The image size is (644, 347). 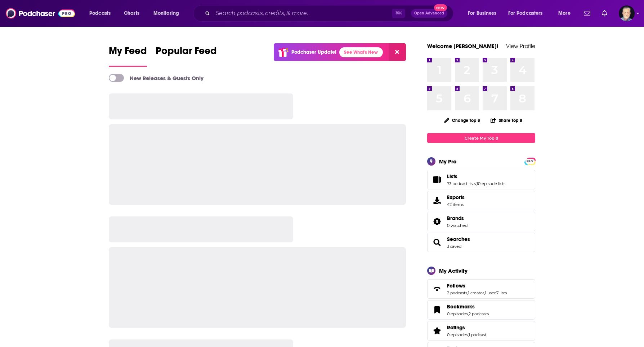 What do you see at coordinates (41, 13) in the screenshot?
I see `img: Podchaser - Follow, Share and Rate Podcasts` at bounding box center [41, 13].